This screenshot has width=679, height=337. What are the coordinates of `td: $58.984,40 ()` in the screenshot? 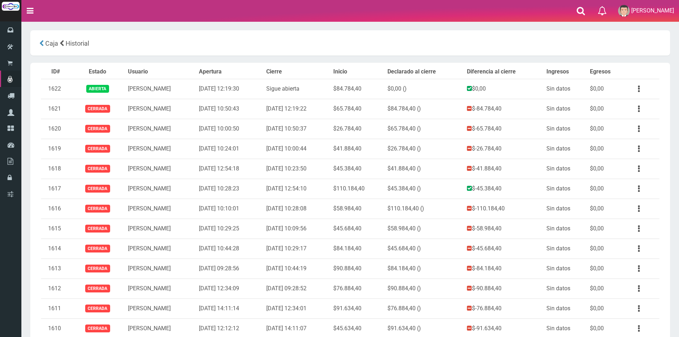 It's located at (424, 228).